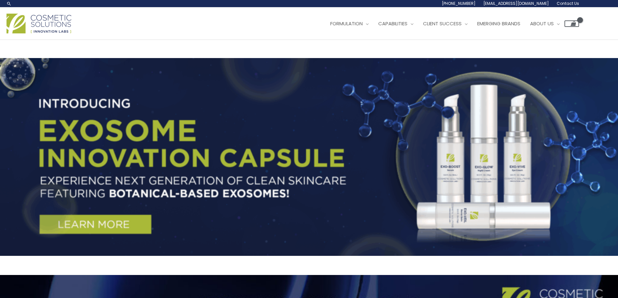 Image resolution: width=618 pixels, height=298 pixels. Describe the element at coordinates (39, 23) in the screenshot. I see `img: Cosmetic Solutions Logo` at that location.